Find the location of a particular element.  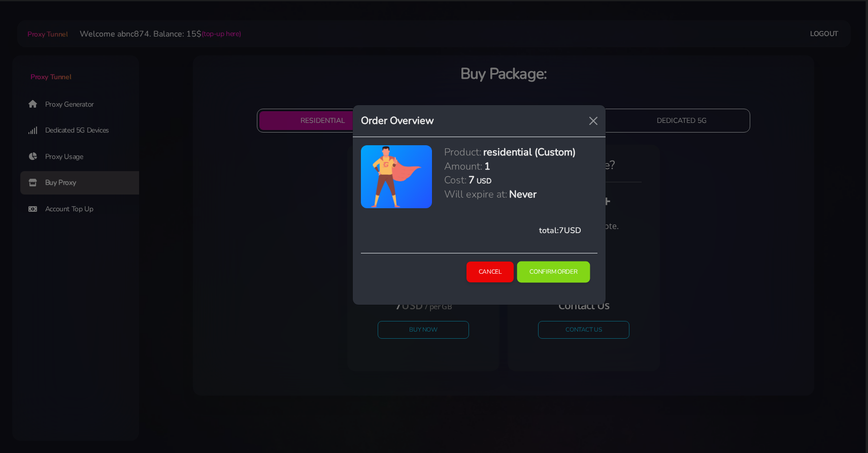

img: antenna.png is located at coordinates (397, 177).